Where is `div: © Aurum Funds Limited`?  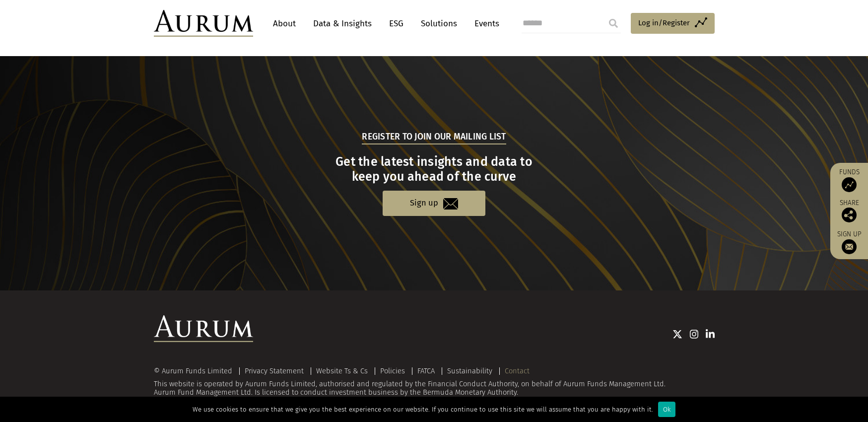
div: © Aurum Funds Limited is located at coordinates (196, 371).